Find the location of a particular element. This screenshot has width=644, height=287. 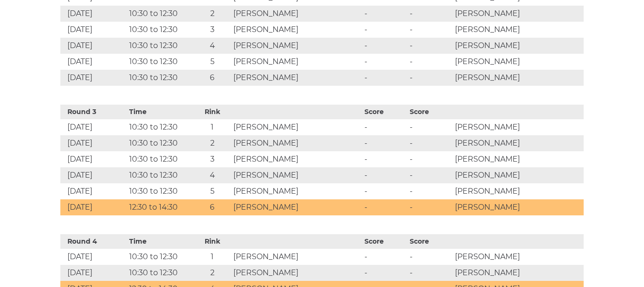

th: Round 3 is located at coordinates (93, 111).